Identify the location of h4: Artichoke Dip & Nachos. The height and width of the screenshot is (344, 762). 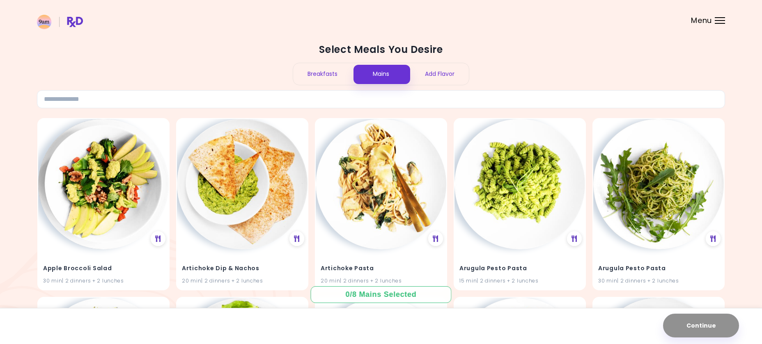
(242, 269).